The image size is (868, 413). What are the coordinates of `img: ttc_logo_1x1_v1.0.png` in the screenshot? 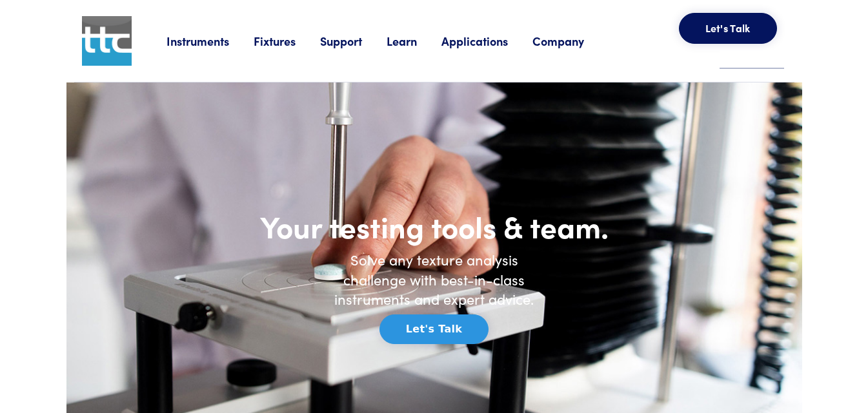 It's located at (106, 41).